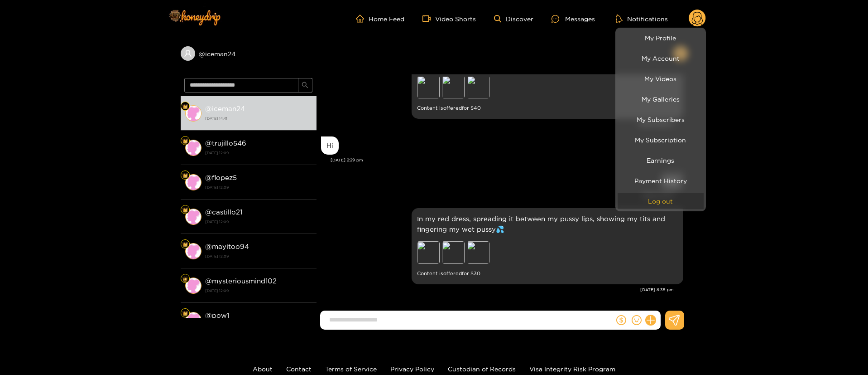 This screenshot has height=375, width=868. Describe the element at coordinates (660, 58) in the screenshot. I see `a: My Account` at that location.